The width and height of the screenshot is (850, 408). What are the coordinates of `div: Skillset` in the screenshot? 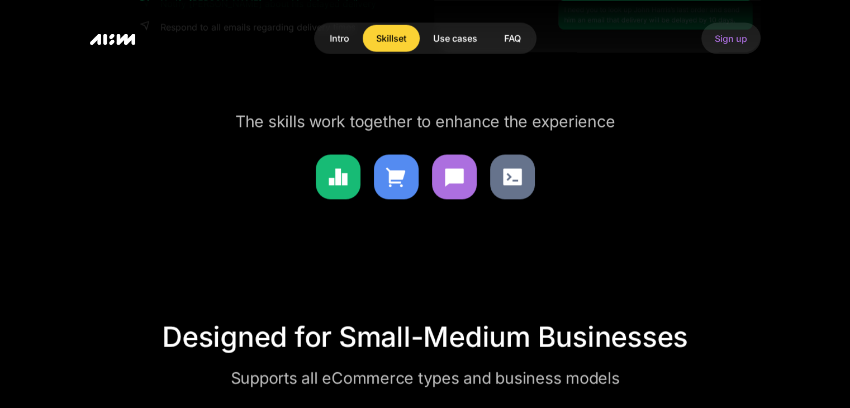 It's located at (391, 38).